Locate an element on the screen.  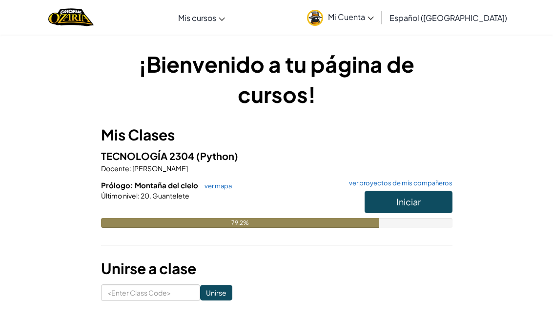
h1: ¡Bienvenido a tu página de cursos! is located at coordinates (277, 79).